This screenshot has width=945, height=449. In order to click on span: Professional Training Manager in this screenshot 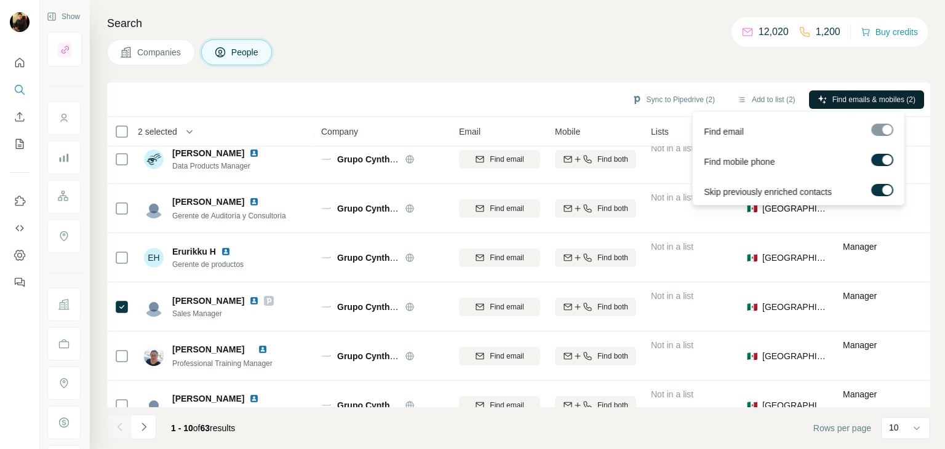, I will do `click(222, 364)`.